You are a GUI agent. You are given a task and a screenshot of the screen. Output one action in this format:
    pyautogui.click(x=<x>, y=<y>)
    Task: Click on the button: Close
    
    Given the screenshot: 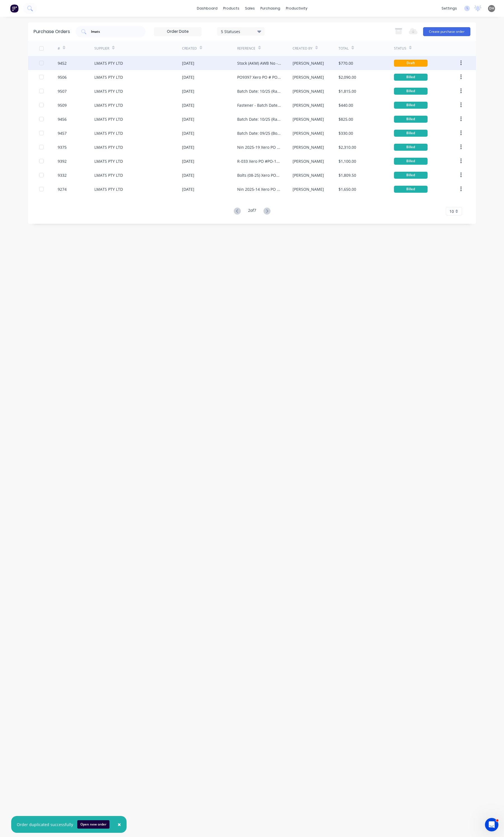 What is the action you would take?
    pyautogui.click(x=119, y=824)
    